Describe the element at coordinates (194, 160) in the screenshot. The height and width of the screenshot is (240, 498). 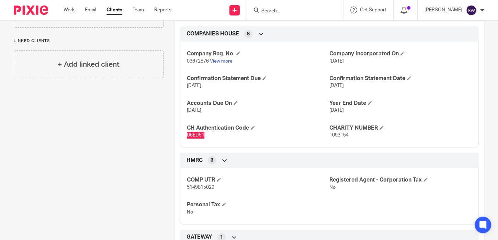
I see `span: HMRC` at that location.